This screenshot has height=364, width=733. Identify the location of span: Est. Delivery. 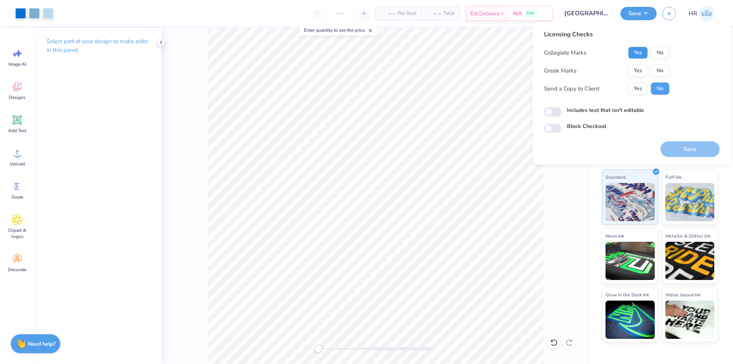
(485, 13).